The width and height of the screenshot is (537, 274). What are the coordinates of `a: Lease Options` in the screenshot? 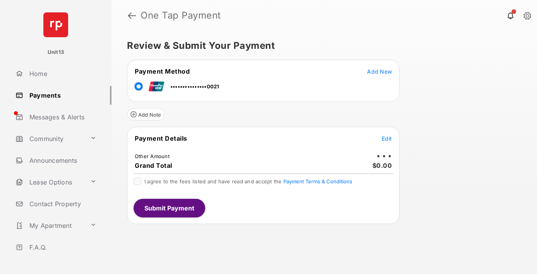 It's located at (50, 182).